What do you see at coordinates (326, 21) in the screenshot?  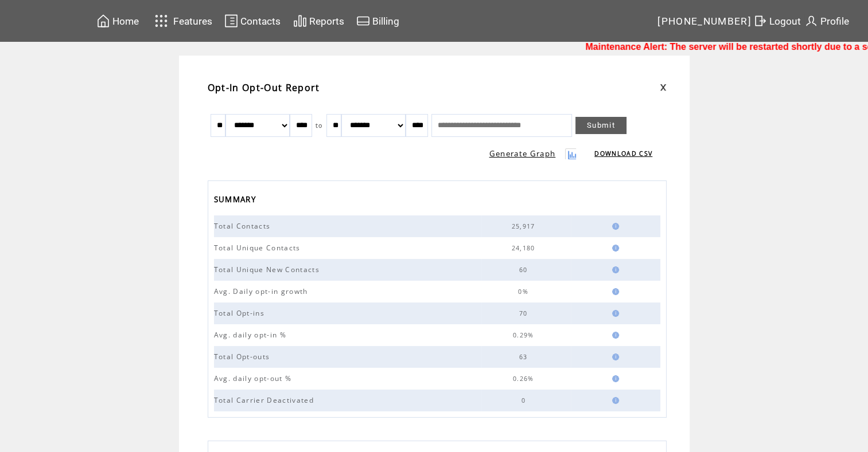 I see `span: Reports` at bounding box center [326, 21].